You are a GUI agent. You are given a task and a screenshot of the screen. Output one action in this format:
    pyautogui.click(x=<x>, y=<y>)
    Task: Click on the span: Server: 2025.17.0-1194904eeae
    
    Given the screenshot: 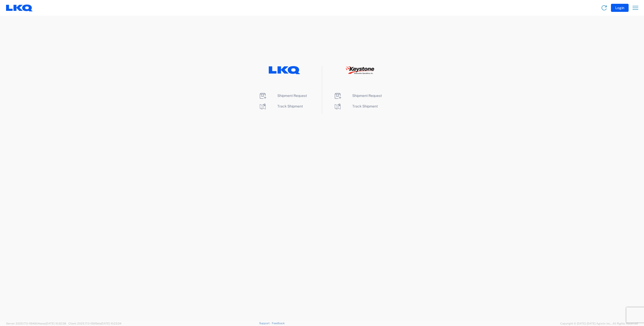 What is the action you would take?
    pyautogui.click(x=36, y=324)
    